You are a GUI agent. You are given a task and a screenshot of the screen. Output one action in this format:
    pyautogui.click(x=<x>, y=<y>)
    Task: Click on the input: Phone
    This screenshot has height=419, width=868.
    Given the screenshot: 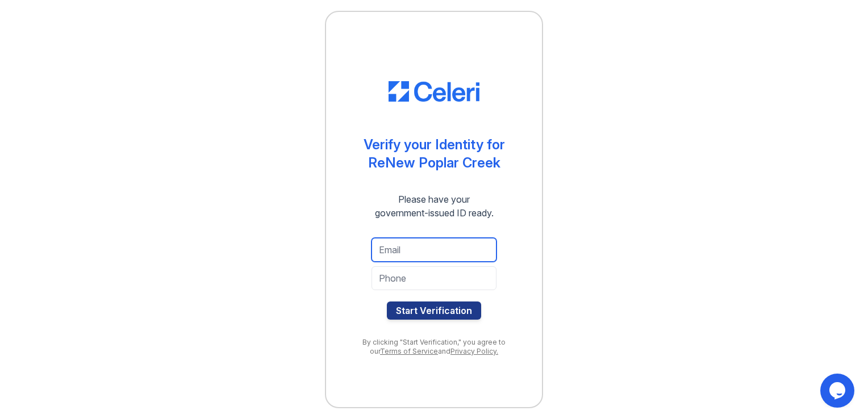 What is the action you would take?
    pyautogui.click(x=434, y=278)
    